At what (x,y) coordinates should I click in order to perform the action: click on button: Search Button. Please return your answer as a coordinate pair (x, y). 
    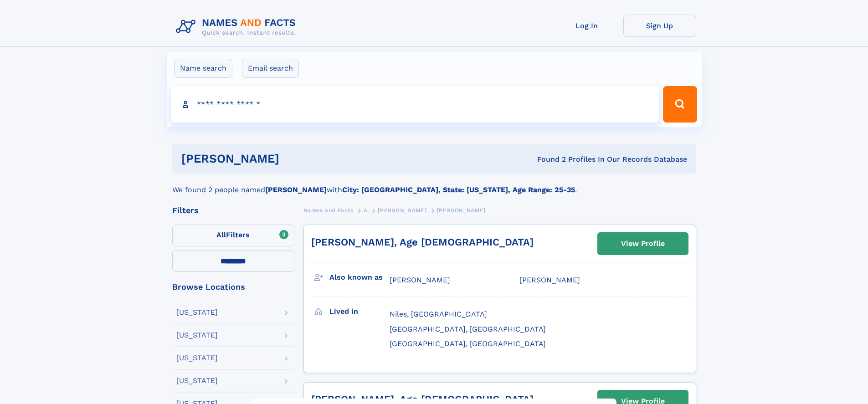
    Looking at the image, I should click on (680, 105).